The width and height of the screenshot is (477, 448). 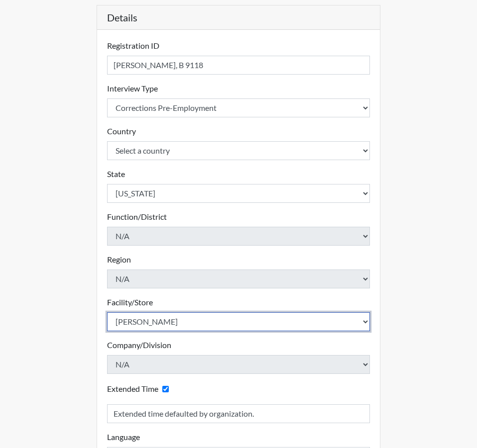 I want to click on h5: Details, so click(x=238, y=17).